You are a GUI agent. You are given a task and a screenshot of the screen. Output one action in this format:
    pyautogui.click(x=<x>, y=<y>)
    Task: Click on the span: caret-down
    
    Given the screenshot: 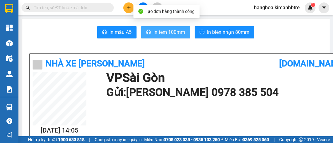 What is the action you would take?
    pyautogui.click(x=324, y=8)
    